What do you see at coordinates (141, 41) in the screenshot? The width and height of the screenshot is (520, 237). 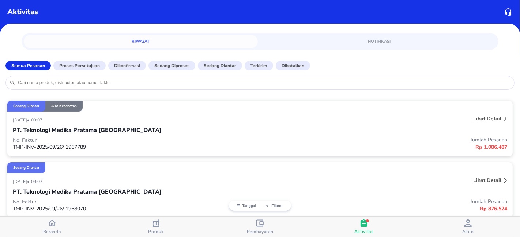 I see `span: Riwayat` at bounding box center [141, 41].